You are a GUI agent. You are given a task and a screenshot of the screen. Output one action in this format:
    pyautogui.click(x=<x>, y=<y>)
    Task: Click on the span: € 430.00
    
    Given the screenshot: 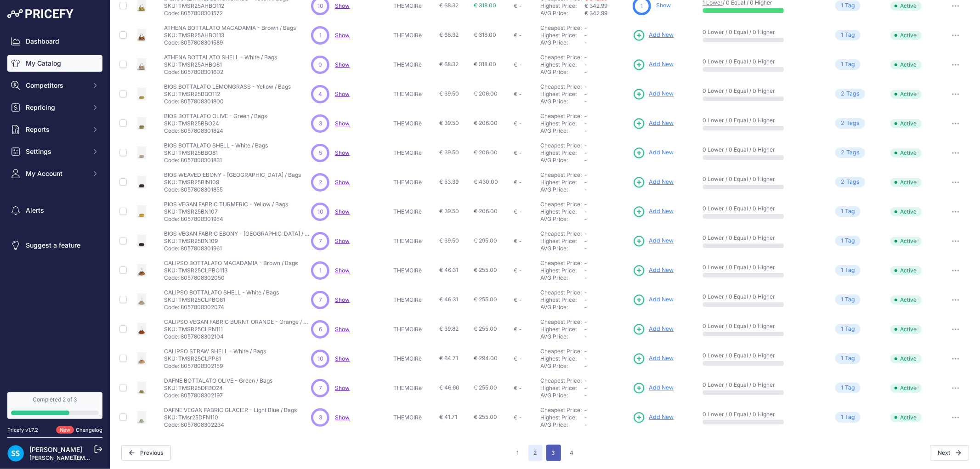 What is the action you would take?
    pyautogui.click(x=485, y=181)
    